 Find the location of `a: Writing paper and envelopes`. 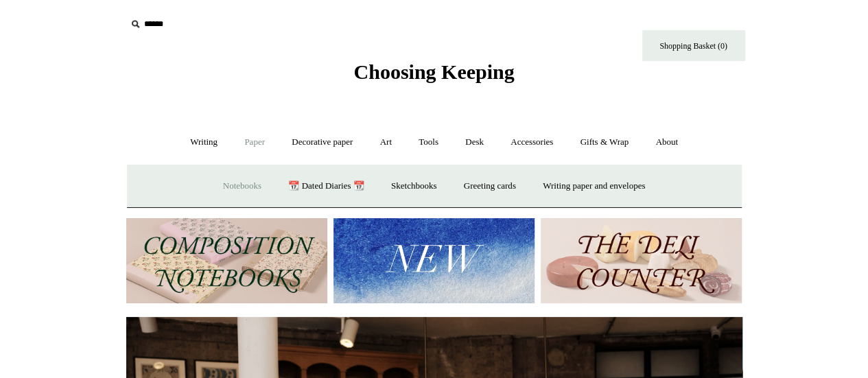

a: Writing paper and envelopes is located at coordinates (593, 186).